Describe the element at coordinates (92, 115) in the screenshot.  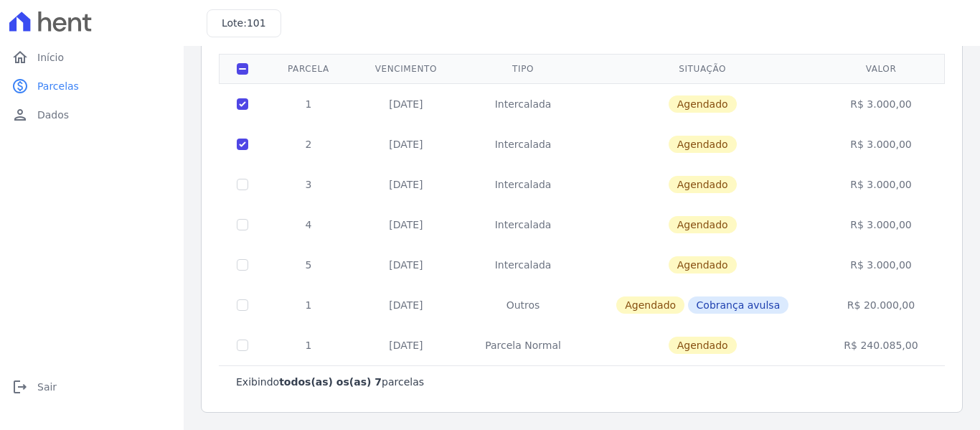
I see `a: personDados` at that location.